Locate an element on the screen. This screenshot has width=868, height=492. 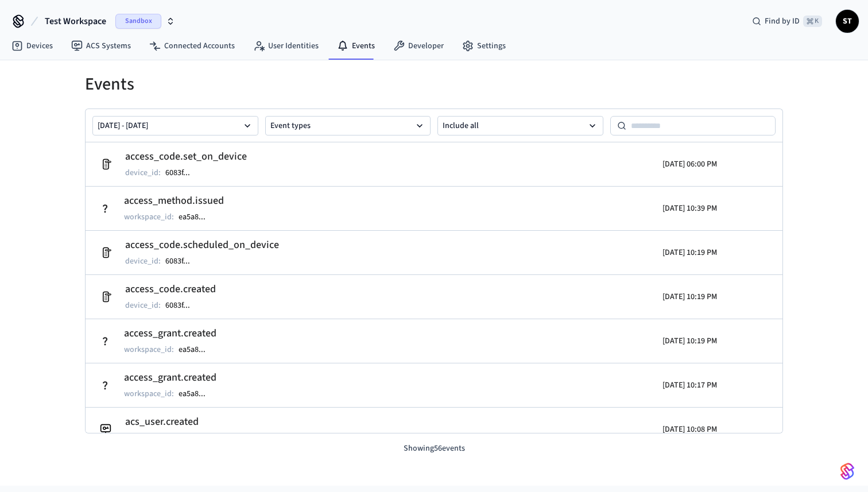
span: ST is located at coordinates (848, 21).